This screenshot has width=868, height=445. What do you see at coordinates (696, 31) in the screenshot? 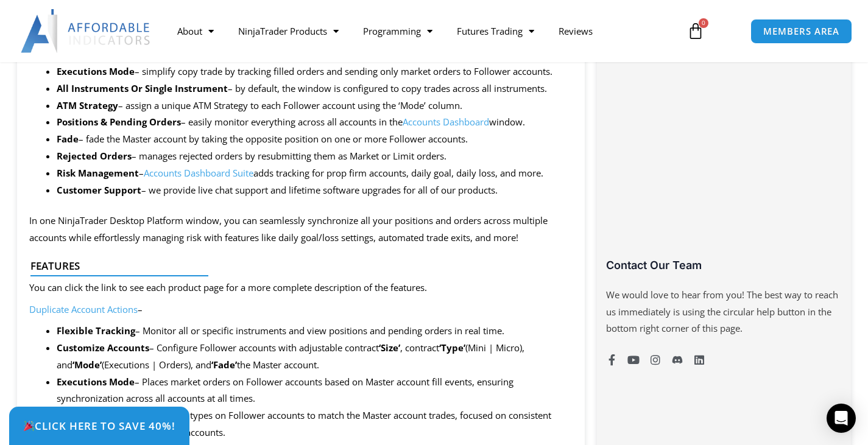
I see `a: 0` at bounding box center [696, 31].